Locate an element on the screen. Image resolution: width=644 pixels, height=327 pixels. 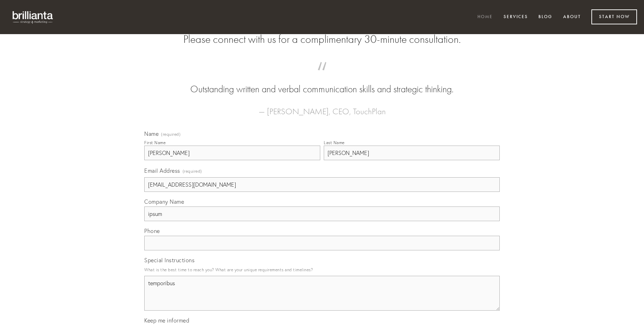
span: Keep me informed is located at coordinates (167, 320).